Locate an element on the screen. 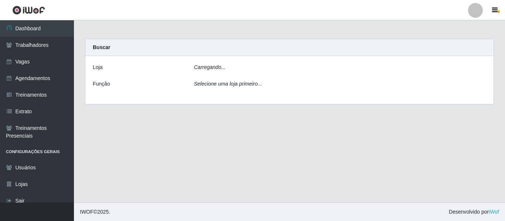 This screenshot has width=505, height=221. span: Desenvolvido por is located at coordinates (474, 212).